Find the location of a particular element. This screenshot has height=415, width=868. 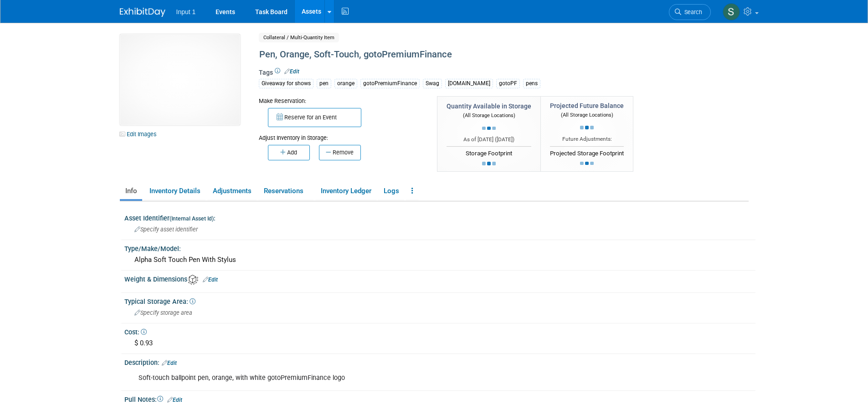

div: pen is located at coordinates (324, 83).